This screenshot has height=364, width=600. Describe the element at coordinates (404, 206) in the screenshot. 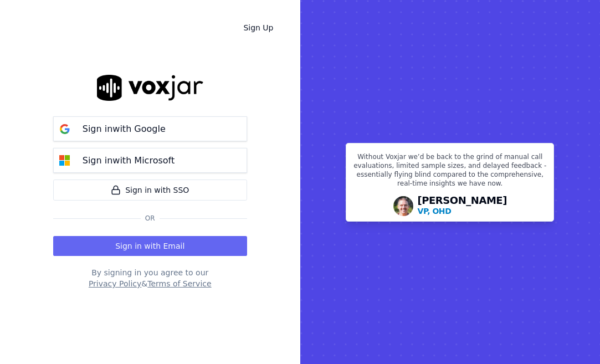

I see `img: Avatar` at that location.